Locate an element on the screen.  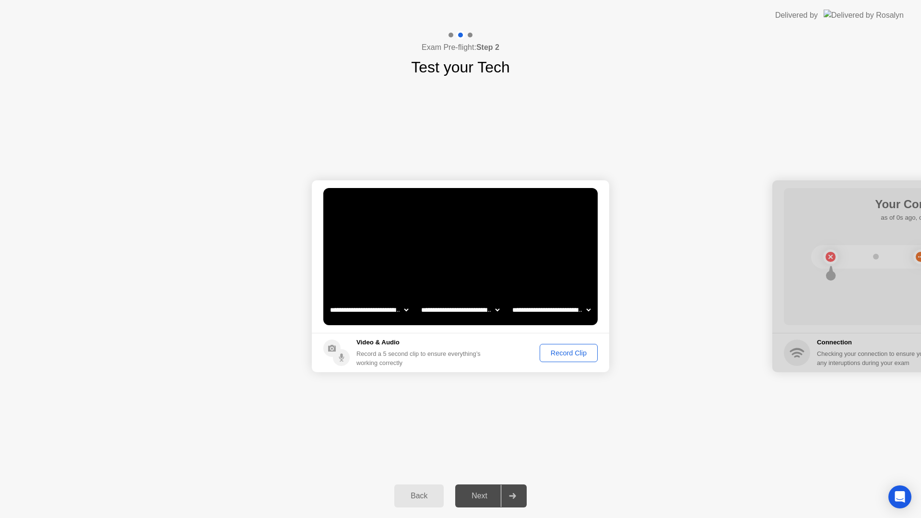
div: Record Clip is located at coordinates (568, 353).